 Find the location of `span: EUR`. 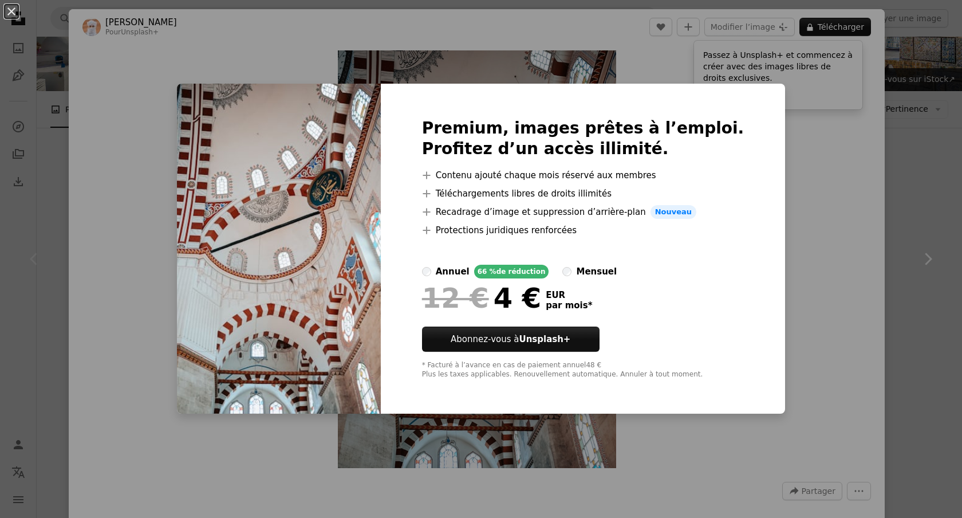

span: EUR is located at coordinates (569, 295).